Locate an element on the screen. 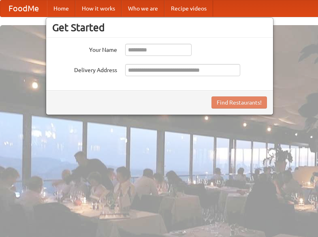 This screenshot has height=237, width=318. a: FoodMe is located at coordinates (23, 8).